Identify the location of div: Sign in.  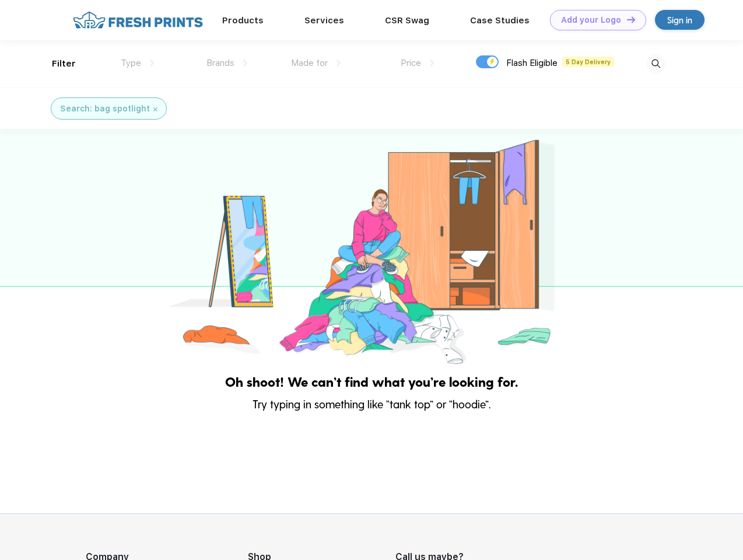
(679, 20).